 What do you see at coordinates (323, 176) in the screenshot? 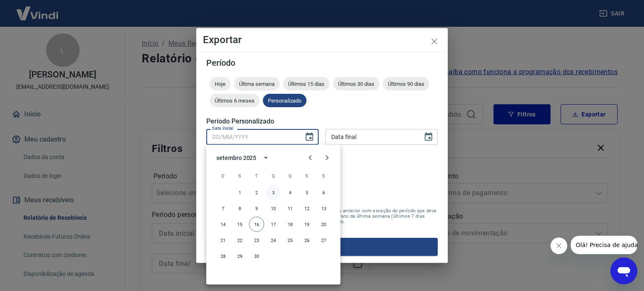
I see `span: sábado` at bounding box center [323, 176].